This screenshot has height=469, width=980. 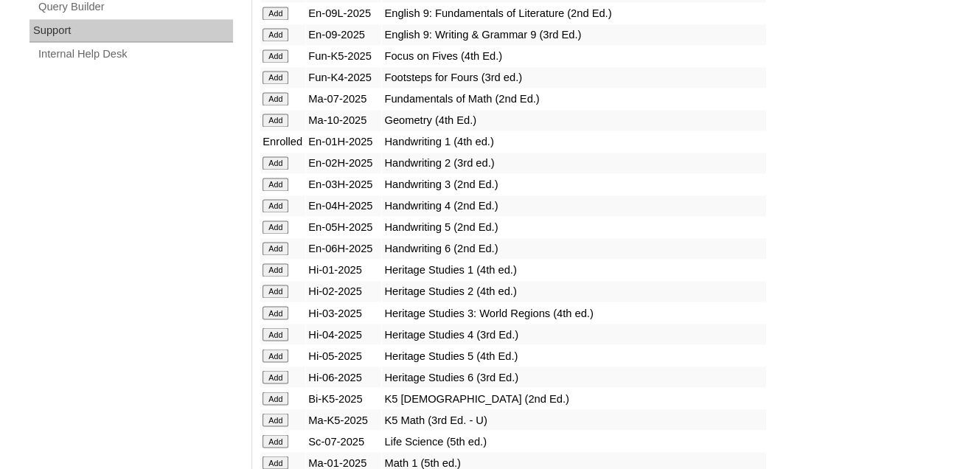 I want to click on td: Footsteps for Fours (3rd ed.), so click(x=574, y=77).